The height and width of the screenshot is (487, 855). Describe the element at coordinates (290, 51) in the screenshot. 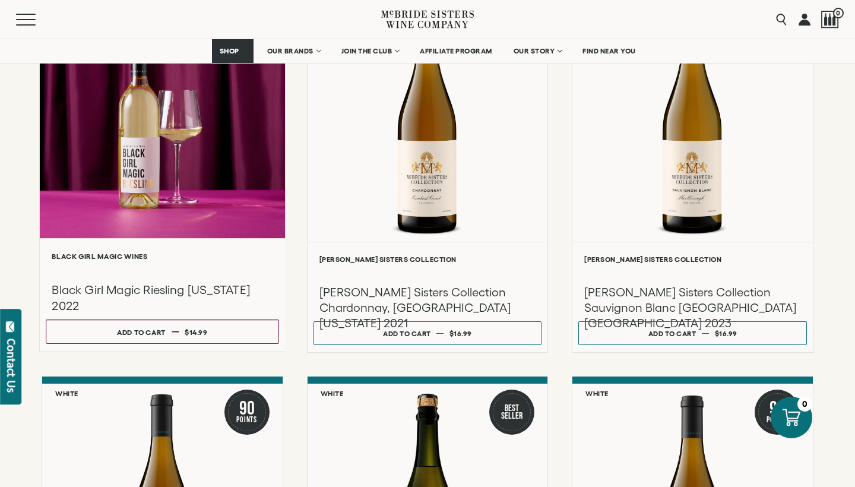

I see `span: OUR BRANDS` at that location.